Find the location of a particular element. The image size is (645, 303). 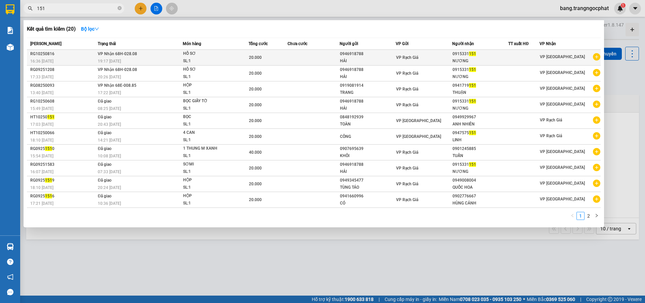

div: RG0925 0 is located at coordinates (63, 148).